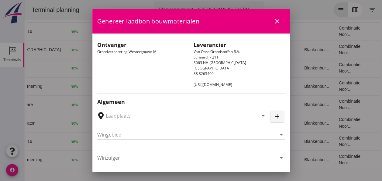 The height and width of the screenshot is (181, 382). Describe the element at coordinates (348, 10) in the screenshot. I see `i: filter_list` at that location.